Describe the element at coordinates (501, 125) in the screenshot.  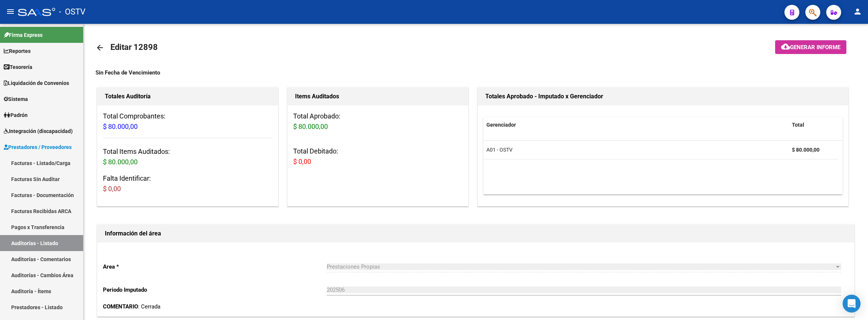
I see `span: Gerenciador` at that location.